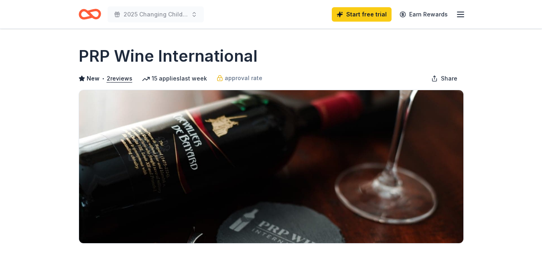 Image resolution: width=542 pixels, height=260 pixels. Describe the element at coordinates (156, 14) in the screenshot. I see `span: 2025 Changing Children's Lives Golf Tournament` at that location.